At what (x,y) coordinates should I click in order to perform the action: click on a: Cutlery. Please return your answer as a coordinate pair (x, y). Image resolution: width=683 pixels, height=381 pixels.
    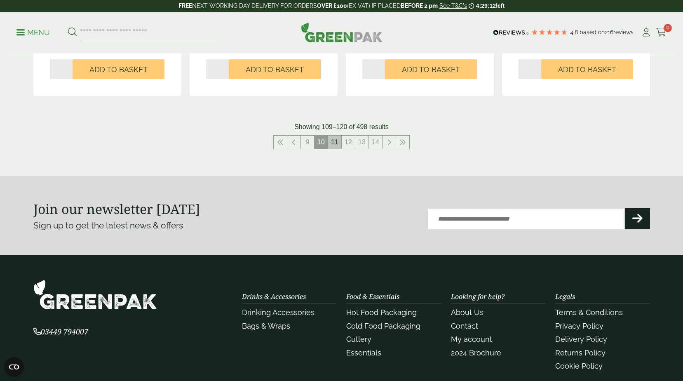
    Looking at the image, I should click on (358, 339).